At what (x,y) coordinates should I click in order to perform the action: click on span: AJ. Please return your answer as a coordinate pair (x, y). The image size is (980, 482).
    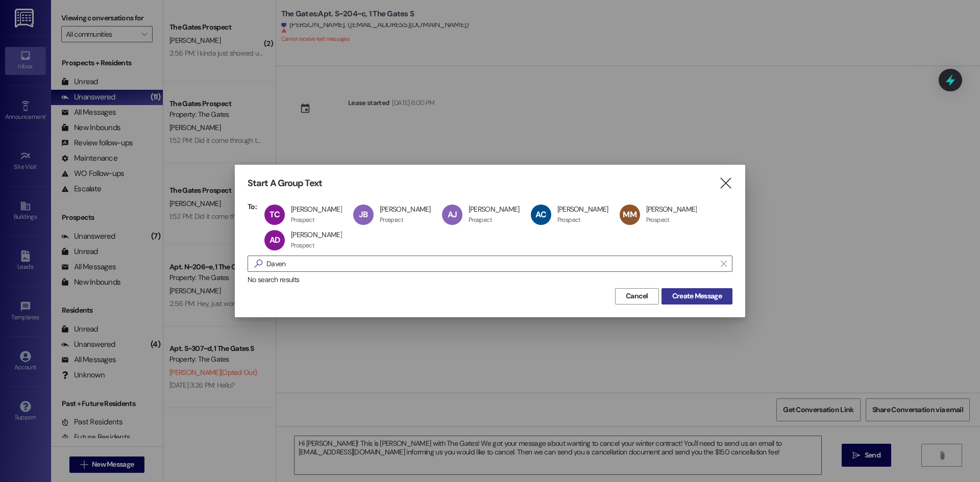
    Looking at the image, I should click on (452, 214).